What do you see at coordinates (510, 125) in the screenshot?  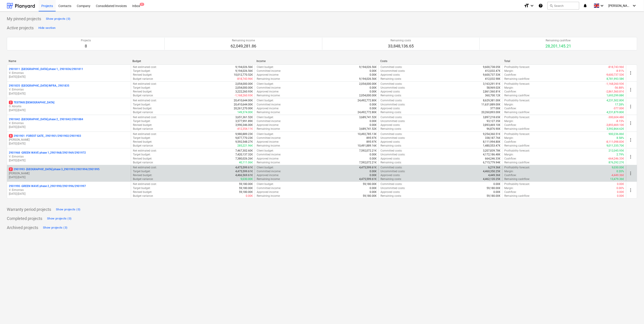 I see `p: Cashflow :` at bounding box center [510, 125].